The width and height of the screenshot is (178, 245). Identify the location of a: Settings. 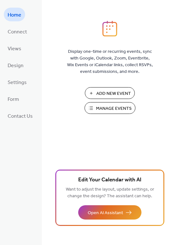
(17, 82).